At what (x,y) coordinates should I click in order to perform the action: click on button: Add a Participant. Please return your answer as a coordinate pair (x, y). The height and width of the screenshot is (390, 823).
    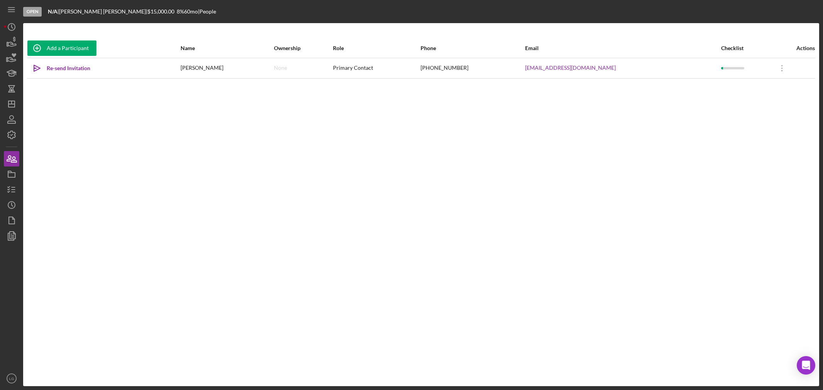
    Looking at the image, I should click on (62, 48).